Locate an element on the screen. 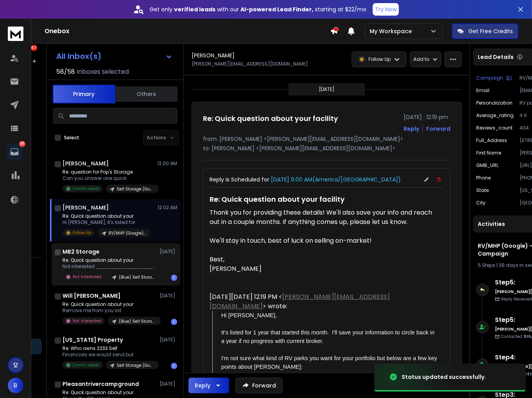  p: Remove me from you list. is located at coordinates (109, 311).